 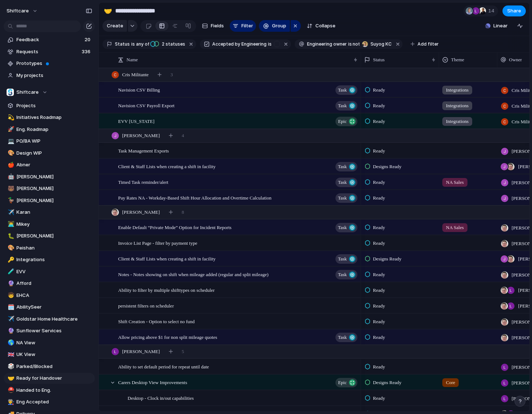 What do you see at coordinates (213, 26) in the screenshot?
I see `button: Fields` at bounding box center [213, 26].